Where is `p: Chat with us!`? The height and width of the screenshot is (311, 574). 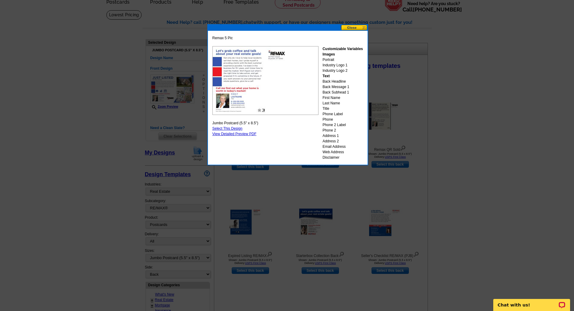
p: Chat with us! is located at coordinates (38, 13).